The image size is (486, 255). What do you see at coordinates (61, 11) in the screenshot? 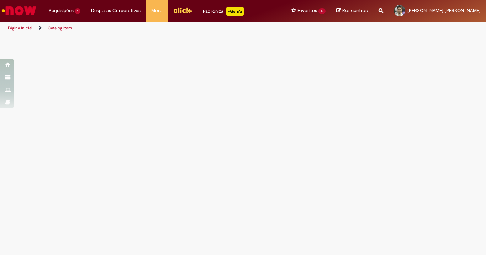
I see `span: Requisições` at bounding box center [61, 11].